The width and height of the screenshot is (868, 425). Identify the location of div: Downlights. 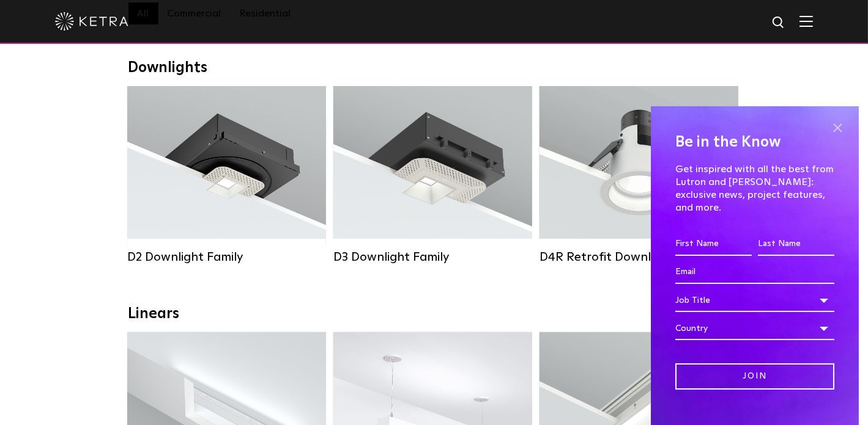
(434, 68).